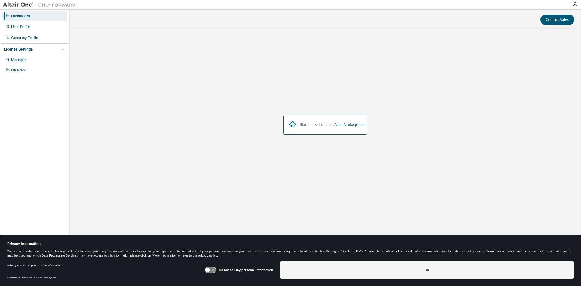 Image resolution: width=581 pixels, height=286 pixels. I want to click on div: Start a free trial in the, so click(332, 125).